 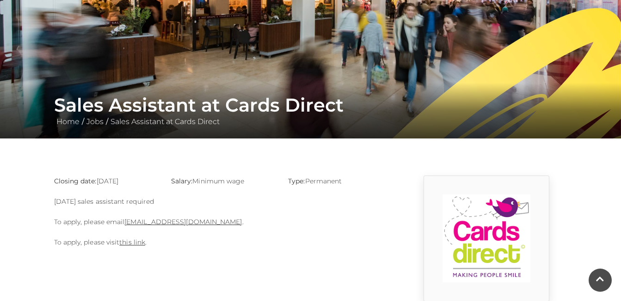 I want to click on p: To apply, please visit ., so click(x=223, y=242).